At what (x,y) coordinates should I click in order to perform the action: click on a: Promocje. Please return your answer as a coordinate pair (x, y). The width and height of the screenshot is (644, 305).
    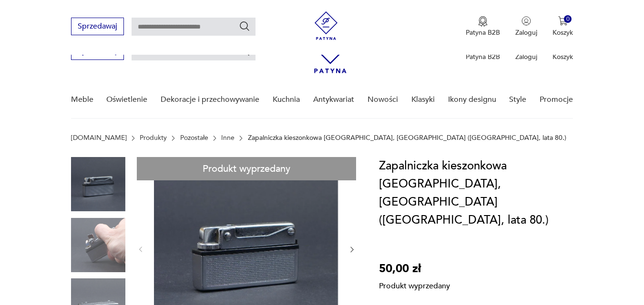
    Looking at the image, I should click on (556, 99).